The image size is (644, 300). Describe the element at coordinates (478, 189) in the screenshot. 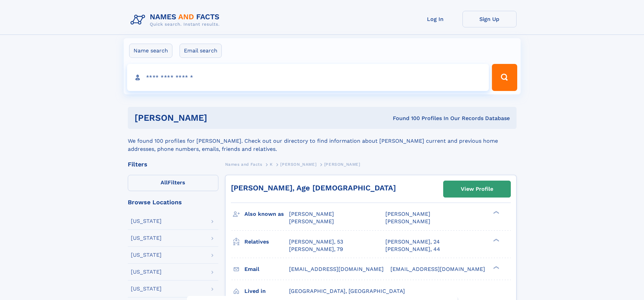

I see `a: View Profile` at that location.